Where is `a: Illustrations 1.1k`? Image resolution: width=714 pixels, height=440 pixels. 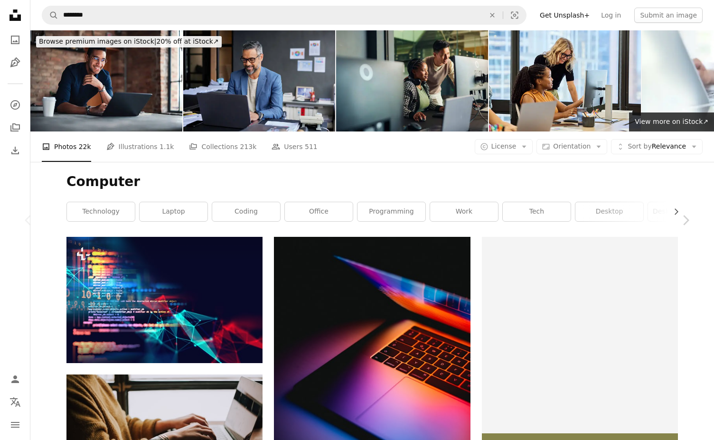
a: Illustrations 1.1k is located at coordinates (140, 147).